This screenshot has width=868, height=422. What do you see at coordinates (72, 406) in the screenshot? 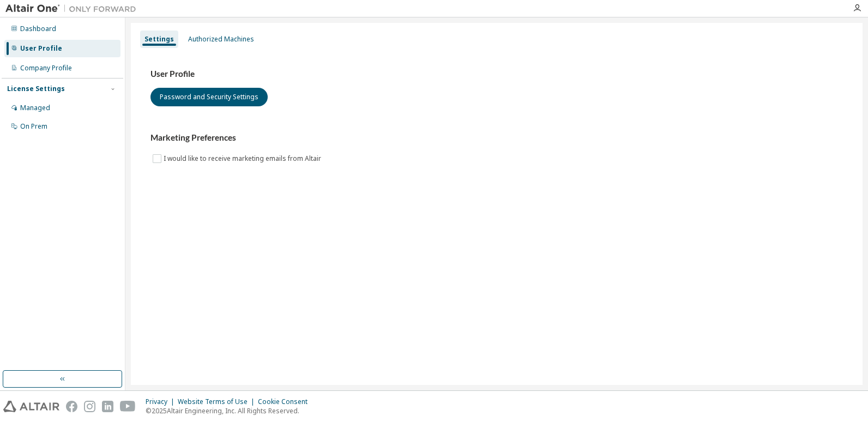
I see `img: facebook.svg` at bounding box center [72, 406].